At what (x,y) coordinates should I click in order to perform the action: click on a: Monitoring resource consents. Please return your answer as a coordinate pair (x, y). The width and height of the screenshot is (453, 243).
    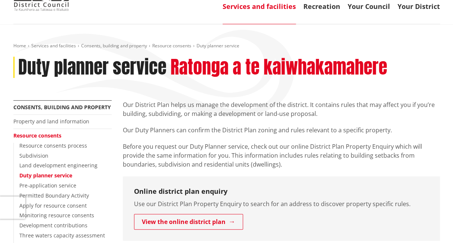
    Looking at the image, I should click on (57, 215).